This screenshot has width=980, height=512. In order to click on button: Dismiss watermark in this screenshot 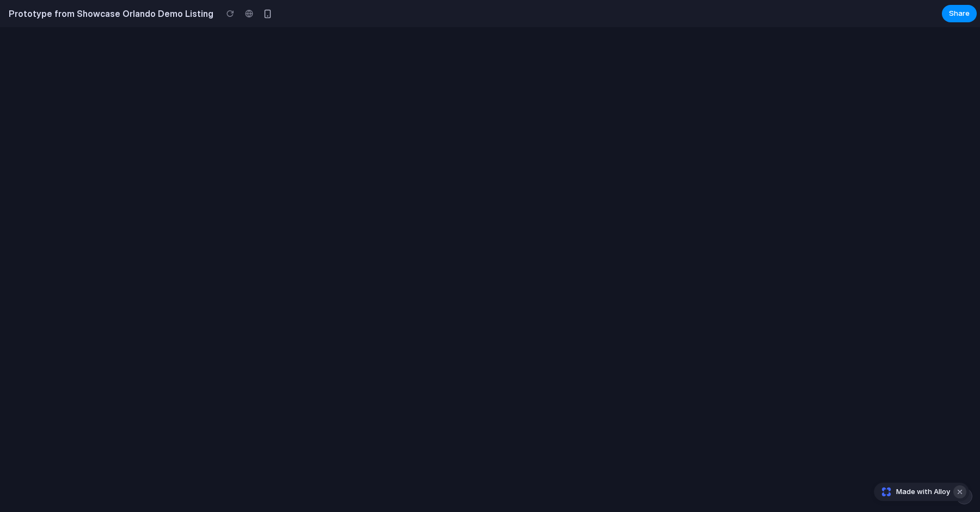, I will do `click(960, 492)`.